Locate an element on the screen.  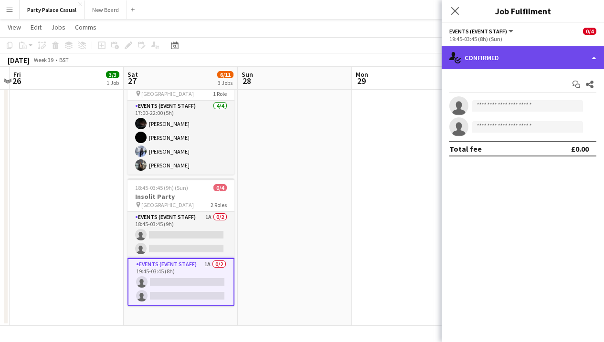
span: Sat is located at coordinates (133, 74).